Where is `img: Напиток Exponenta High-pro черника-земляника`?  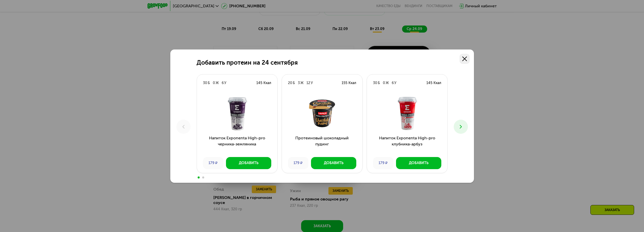
img: Напиток Exponenta High-pro черника-земляника is located at coordinates (237, 113).